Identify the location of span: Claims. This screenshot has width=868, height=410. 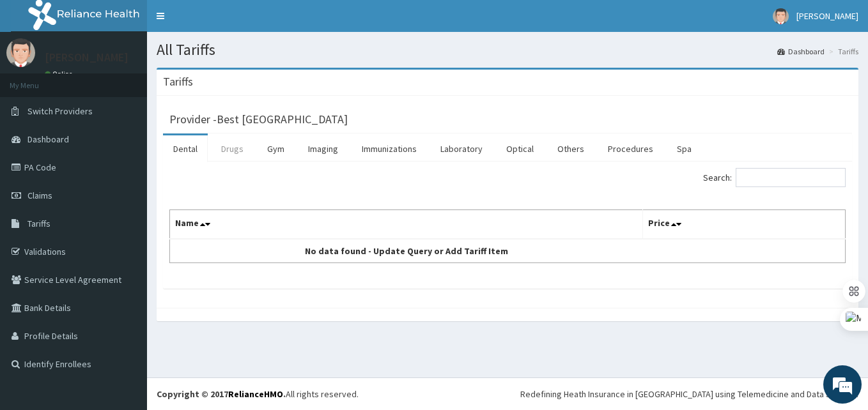
(40, 196).